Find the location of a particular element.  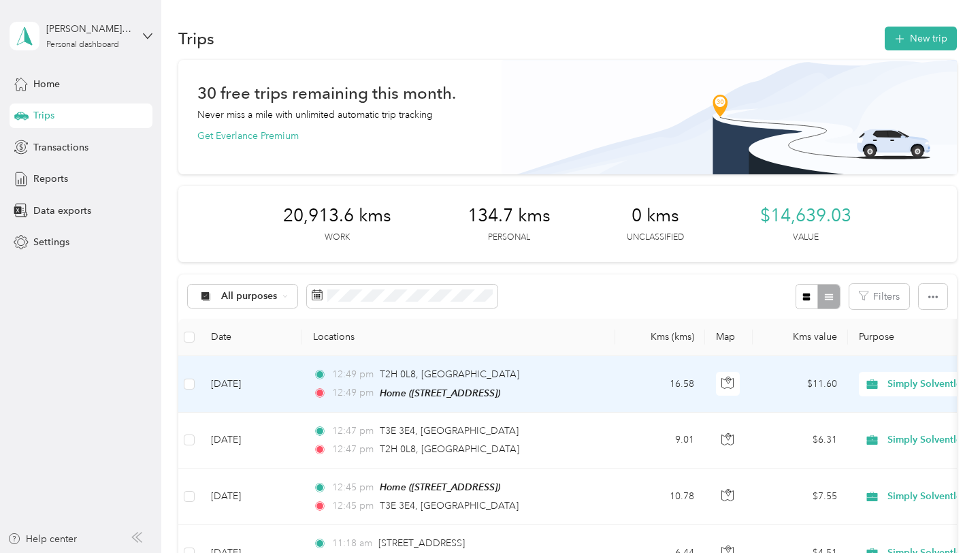

td: $7.55 is located at coordinates (800, 497).